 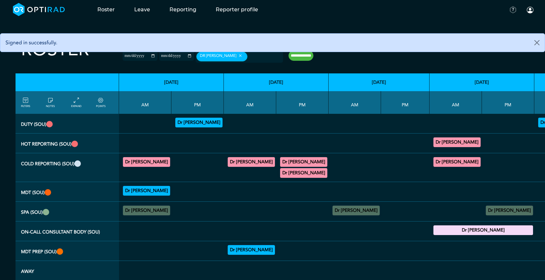 I want to click on a: collapse/expand expected points, so click(x=101, y=102).